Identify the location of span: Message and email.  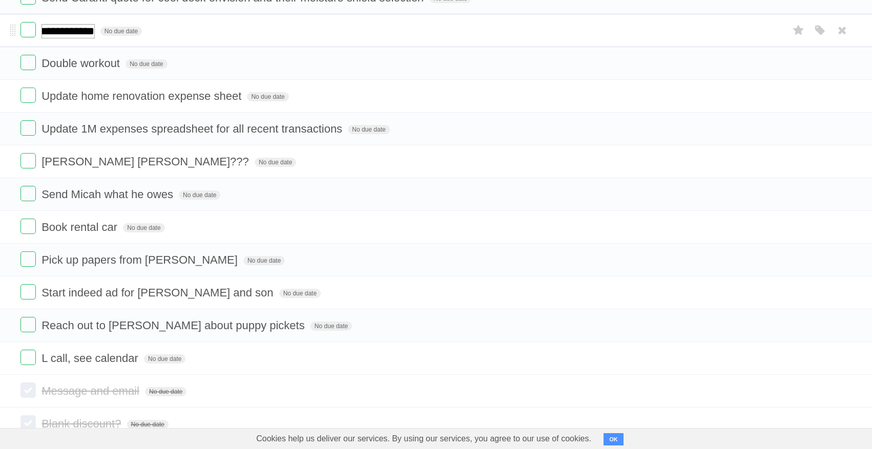
(92, 391).